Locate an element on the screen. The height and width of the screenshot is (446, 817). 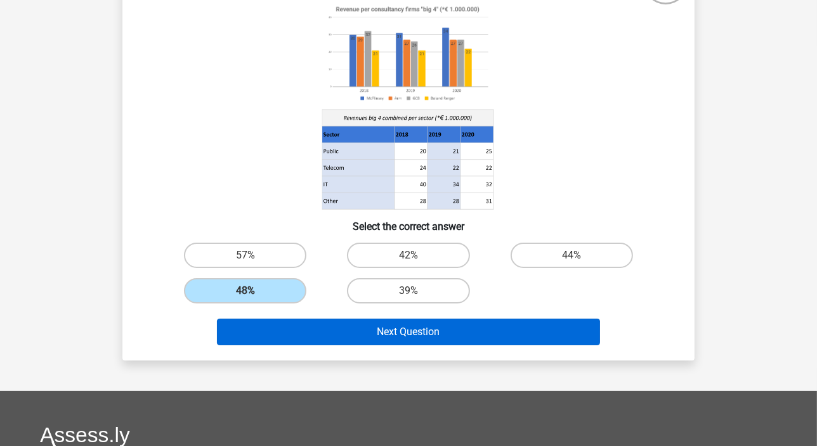
label: 44% is located at coordinates (571, 255).